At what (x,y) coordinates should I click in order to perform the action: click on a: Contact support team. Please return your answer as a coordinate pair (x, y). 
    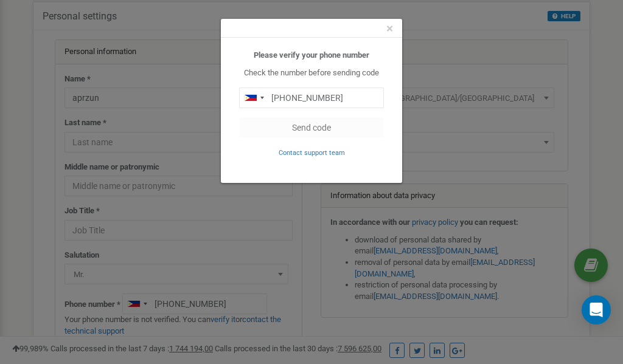
    Looking at the image, I should click on (312, 152).